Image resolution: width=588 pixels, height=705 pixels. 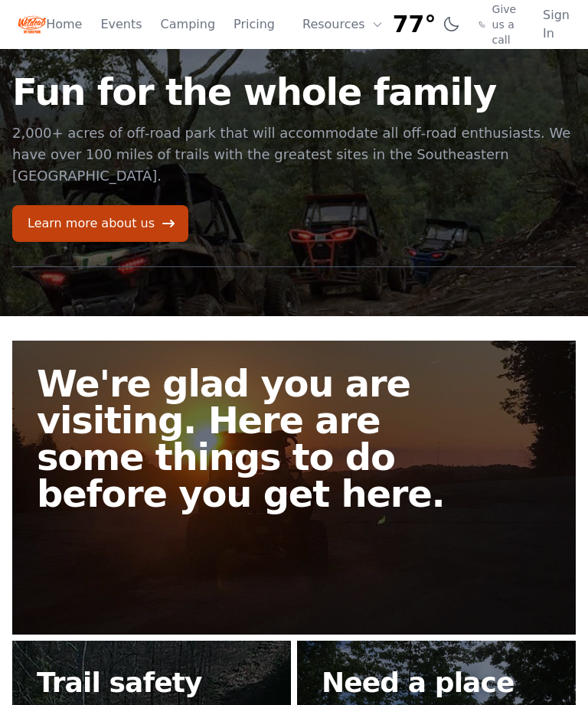 What do you see at coordinates (343, 25) in the screenshot?
I see `button: Resources` at bounding box center [343, 25].